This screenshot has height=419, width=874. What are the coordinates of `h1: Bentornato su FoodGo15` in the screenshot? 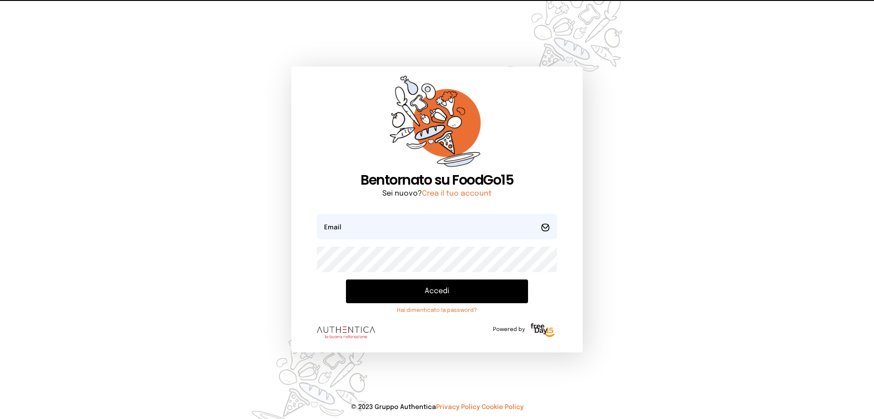 It's located at (437, 180).